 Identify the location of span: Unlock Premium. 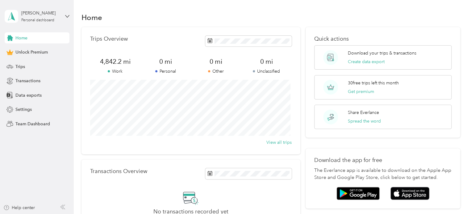
(31, 52).